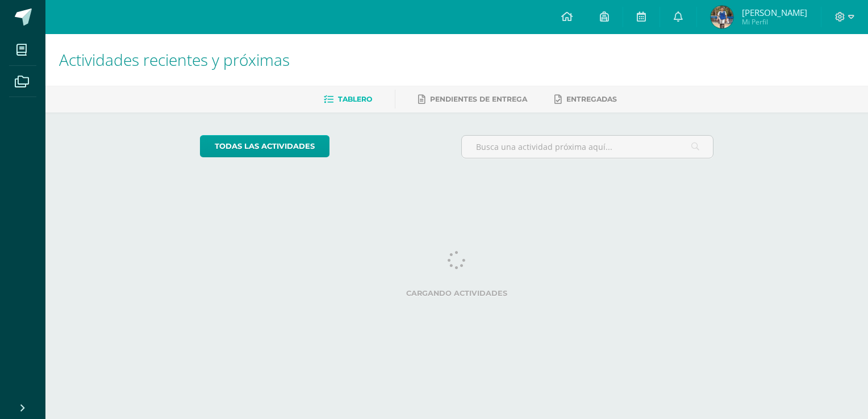 This screenshot has width=868, height=419. What do you see at coordinates (591, 99) in the screenshot?
I see `span: Entregadas` at bounding box center [591, 99].